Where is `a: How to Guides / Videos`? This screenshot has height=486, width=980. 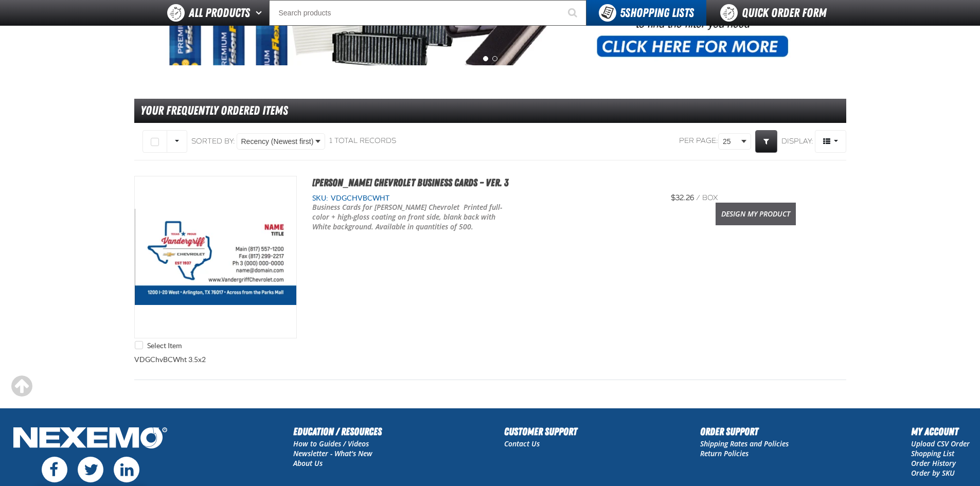
a: How to Guides / Videos is located at coordinates (331, 444).